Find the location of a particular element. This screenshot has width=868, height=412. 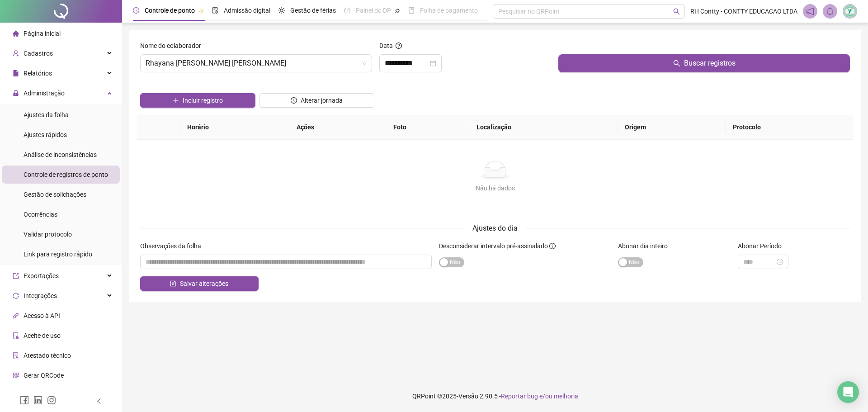

span: Painel do DP is located at coordinates (374, 11).